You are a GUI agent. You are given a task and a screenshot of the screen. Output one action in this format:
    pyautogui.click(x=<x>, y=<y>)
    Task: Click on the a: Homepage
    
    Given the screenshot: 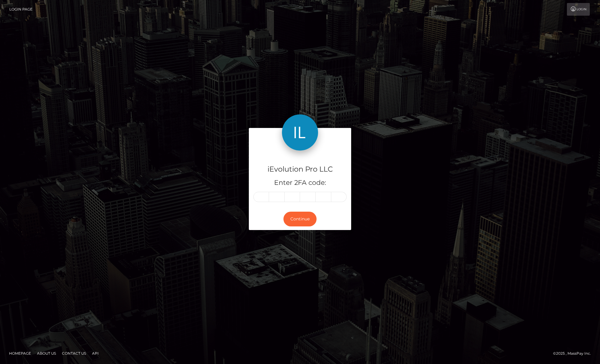 What is the action you would take?
    pyautogui.click(x=20, y=353)
    